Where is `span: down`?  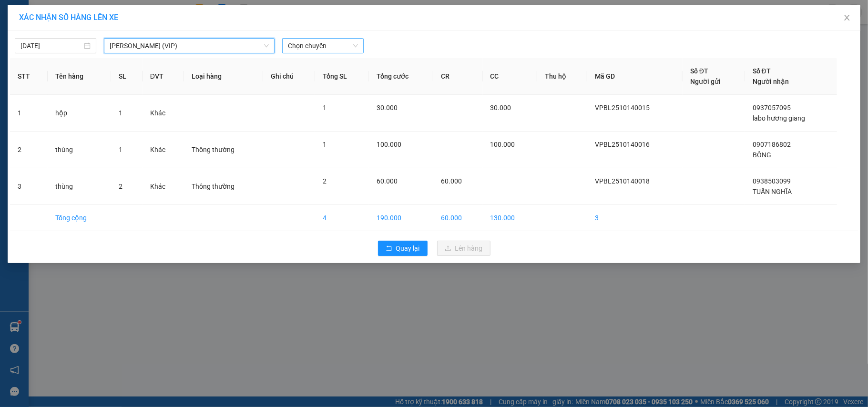
span: down is located at coordinates (266, 46).